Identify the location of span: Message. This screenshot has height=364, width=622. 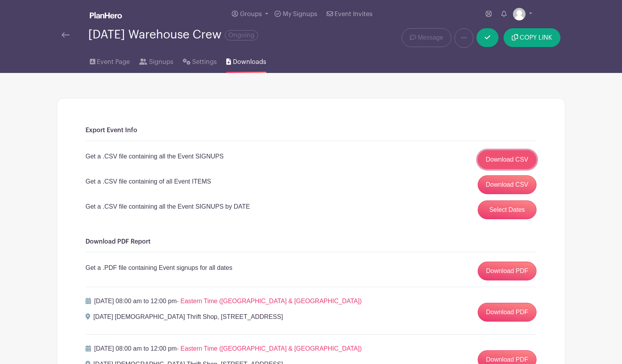
(430, 38).